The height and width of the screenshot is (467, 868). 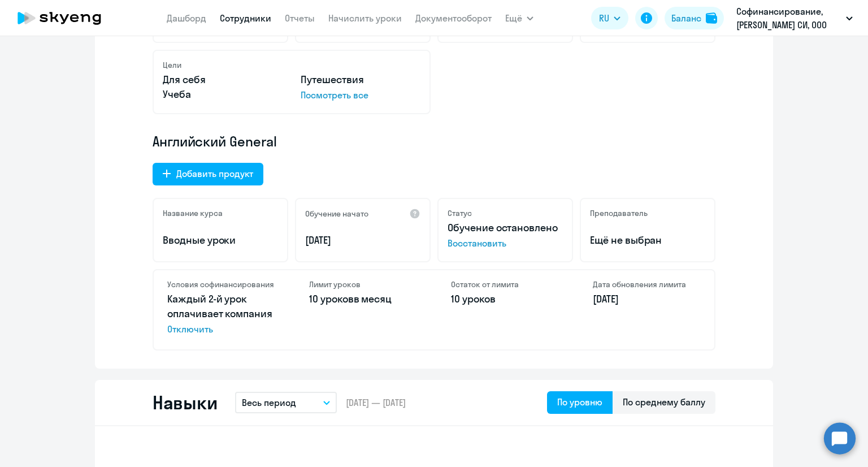 What do you see at coordinates (221, 329) in the screenshot?
I see `span: Отключить` at bounding box center [221, 329].